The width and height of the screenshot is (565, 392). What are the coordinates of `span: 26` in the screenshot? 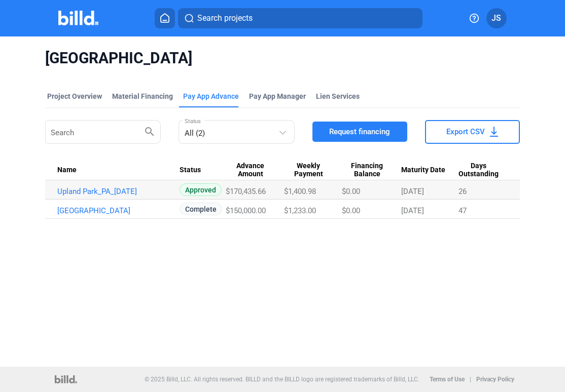 It's located at (462, 192).